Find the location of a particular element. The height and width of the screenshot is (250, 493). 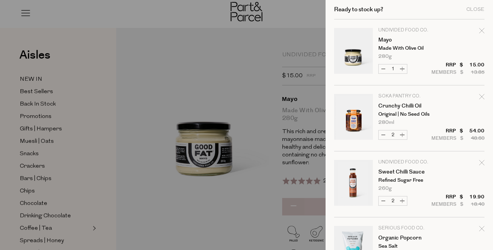

p: Made with Olive Oil is located at coordinates (408, 48).